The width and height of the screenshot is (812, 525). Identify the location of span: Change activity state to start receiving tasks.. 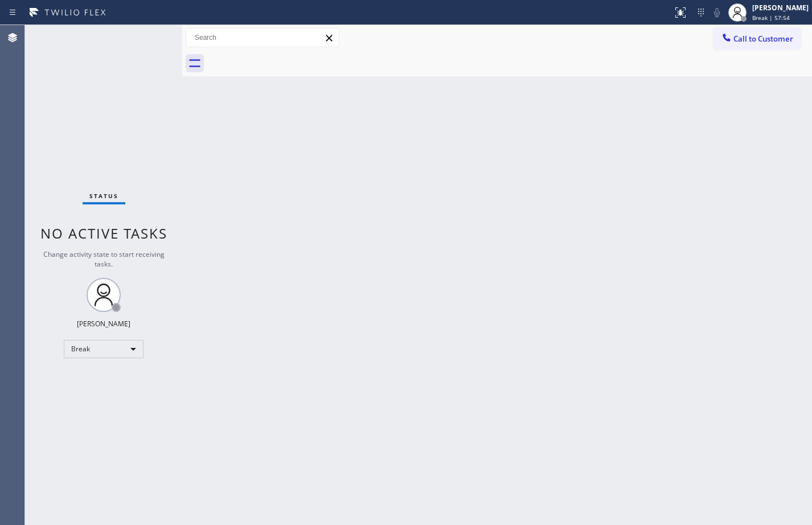
(104, 259).